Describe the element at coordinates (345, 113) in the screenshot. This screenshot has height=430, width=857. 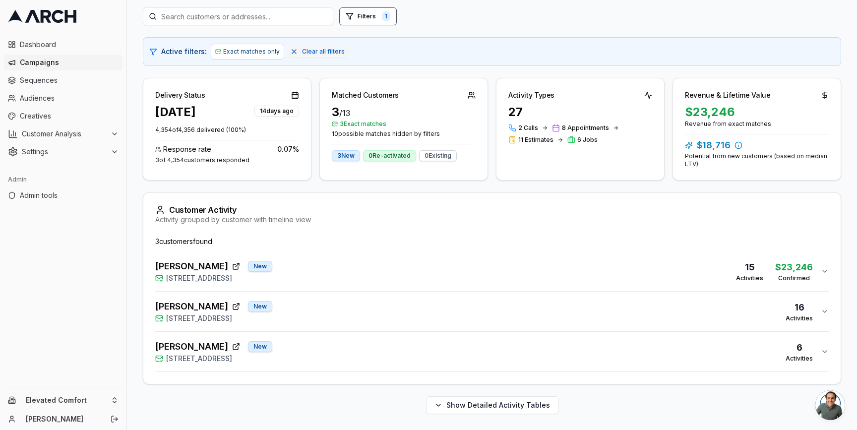
I see `span: / 13` at that location.